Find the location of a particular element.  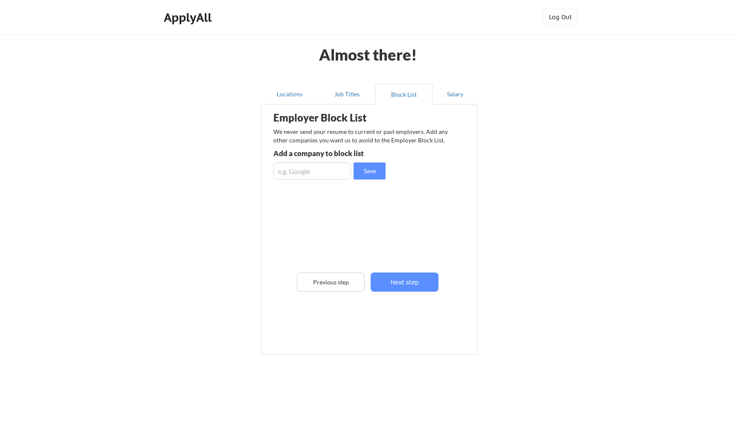

button: Previous step is located at coordinates (330, 282).